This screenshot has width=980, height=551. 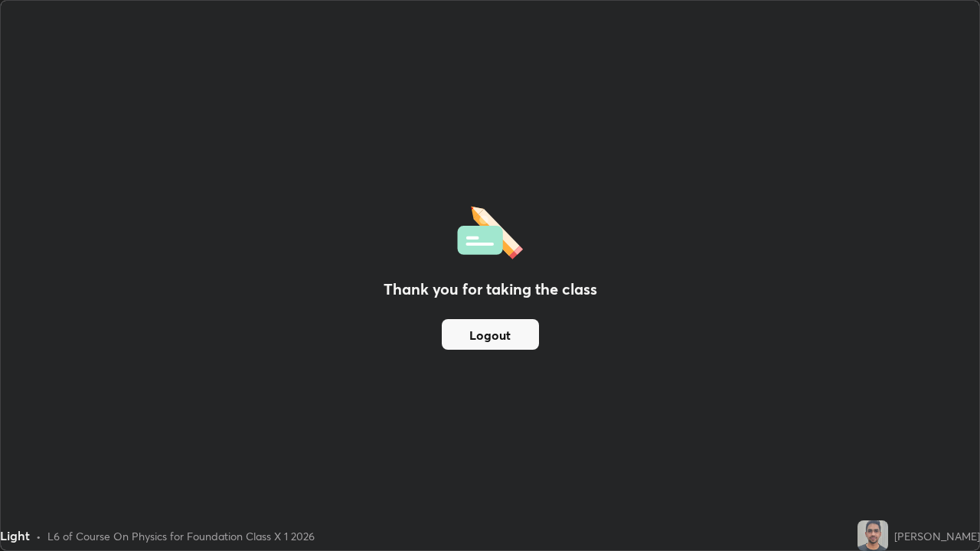 What do you see at coordinates (180, 536) in the screenshot?
I see `div: L6 of Course On Physics for Foundation Class X 1 2026` at bounding box center [180, 536].